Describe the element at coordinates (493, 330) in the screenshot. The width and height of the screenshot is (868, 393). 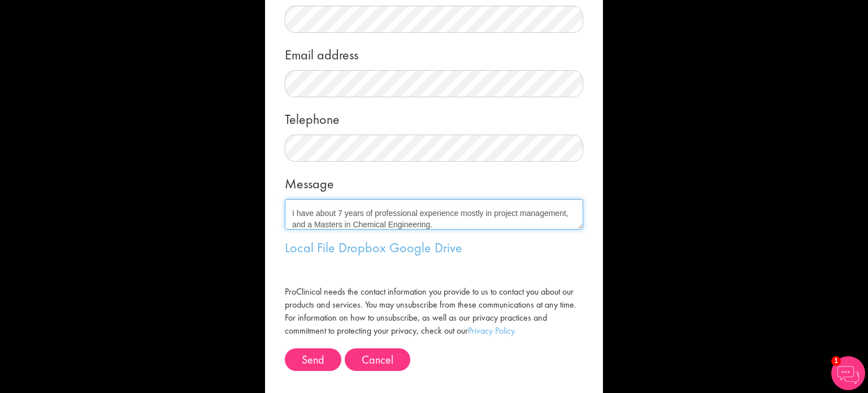
I see `a: Privacy Policy.` at that location.